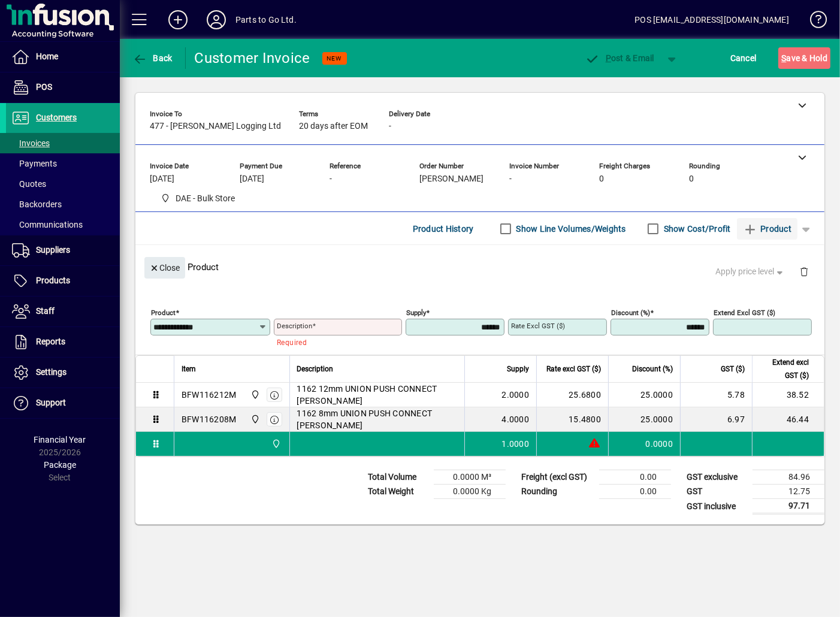  What do you see at coordinates (443, 229) in the screenshot?
I see `button: Product History` at bounding box center [443, 229].